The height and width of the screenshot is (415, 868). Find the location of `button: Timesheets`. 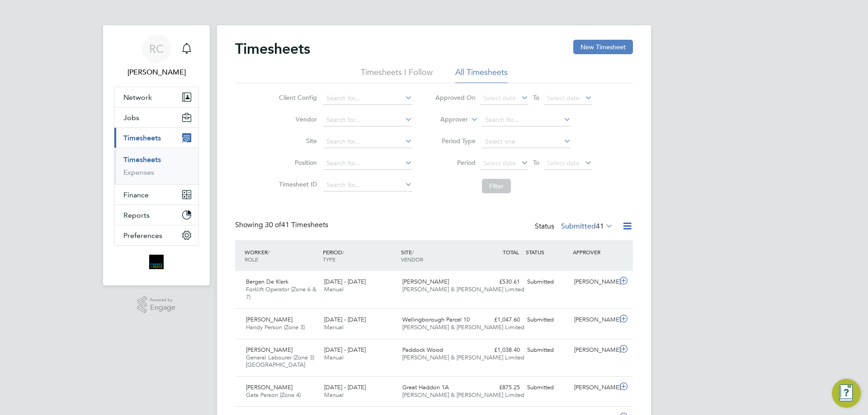

button: Timesheets is located at coordinates (156, 138).